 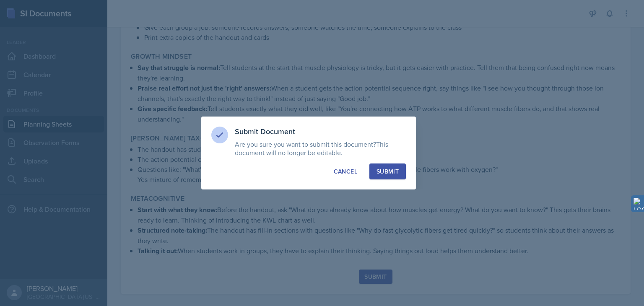 I want to click on button: Submit, so click(x=387, y=171).